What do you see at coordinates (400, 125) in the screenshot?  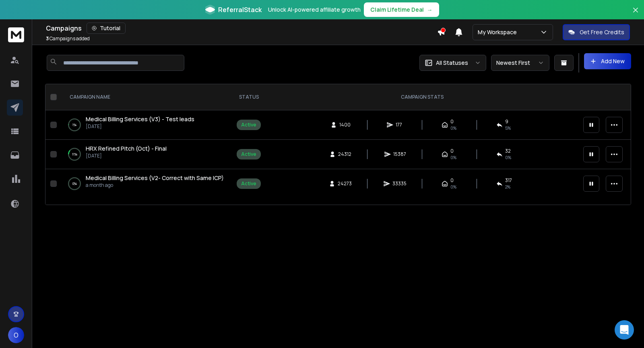 I see `span: 177` at bounding box center [400, 125].